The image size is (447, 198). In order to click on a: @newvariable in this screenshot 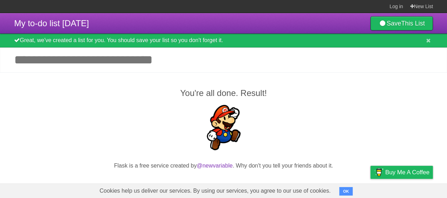, I will do `click(215, 165)`.